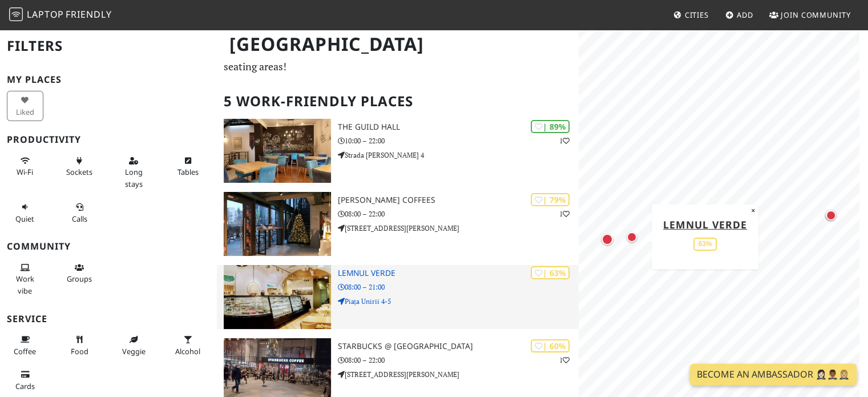 This screenshot has width=868, height=397. Describe the element at coordinates (188, 345) in the screenshot. I see `button: Alcohol` at that location.